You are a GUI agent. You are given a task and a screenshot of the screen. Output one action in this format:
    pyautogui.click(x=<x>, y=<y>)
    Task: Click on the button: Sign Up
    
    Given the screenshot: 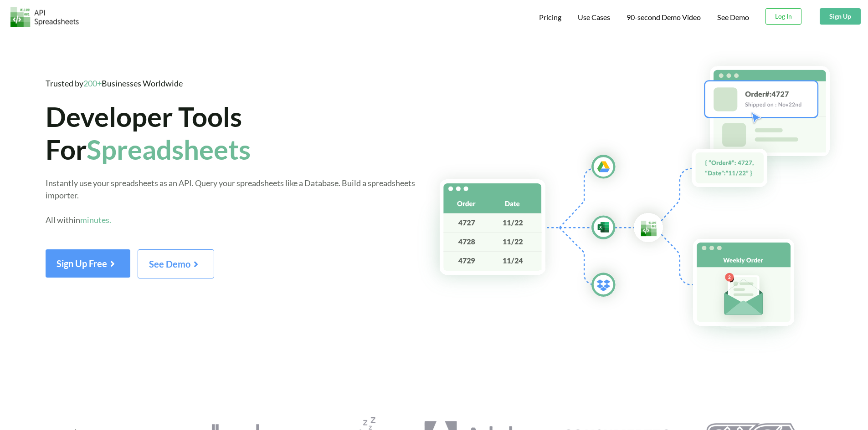 What is the action you would take?
    pyautogui.click(x=840, y=17)
    